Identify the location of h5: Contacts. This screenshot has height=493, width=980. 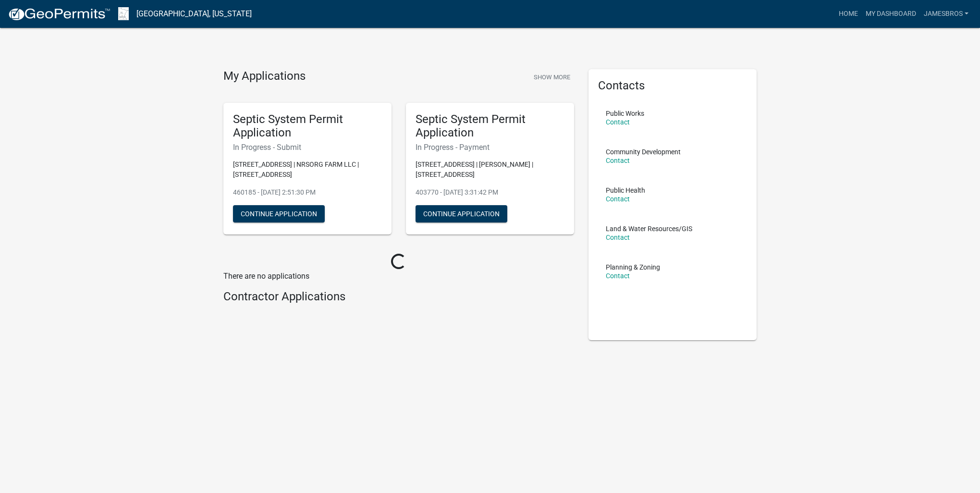
(673, 86).